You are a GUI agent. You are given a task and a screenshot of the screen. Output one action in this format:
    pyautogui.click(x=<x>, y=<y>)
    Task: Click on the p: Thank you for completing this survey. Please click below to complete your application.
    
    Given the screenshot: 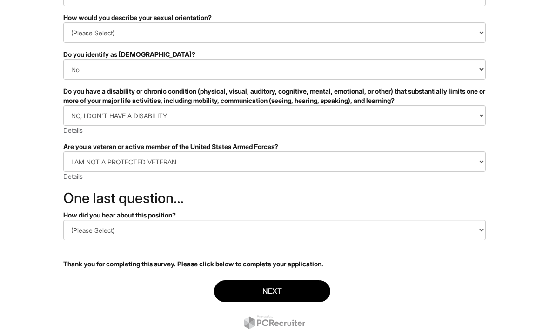 What is the action you would take?
    pyautogui.click(x=275, y=264)
    